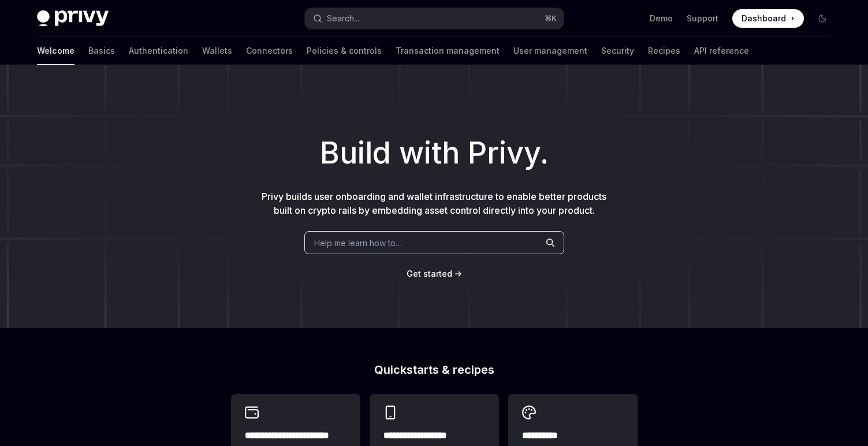 The image size is (868, 446). What do you see at coordinates (434, 18) in the screenshot?
I see `button: Open search` at bounding box center [434, 18].